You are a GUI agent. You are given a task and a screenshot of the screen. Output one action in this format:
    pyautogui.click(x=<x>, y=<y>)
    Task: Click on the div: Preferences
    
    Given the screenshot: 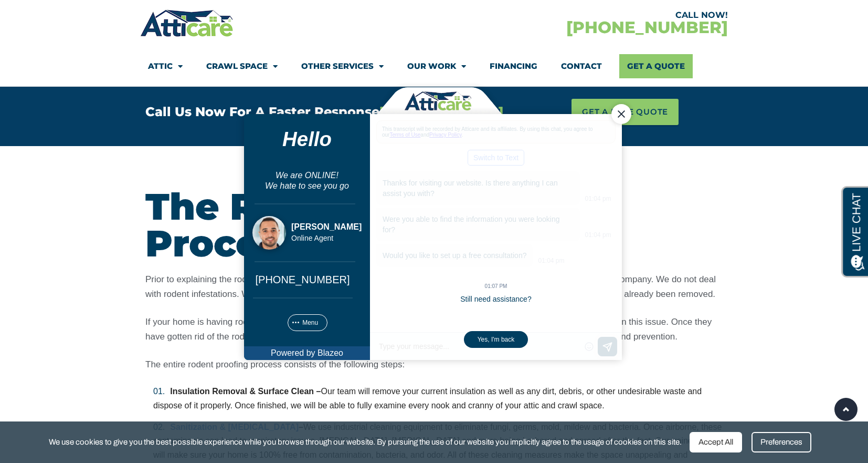 What is the action you would take?
    pyautogui.click(x=782, y=442)
    